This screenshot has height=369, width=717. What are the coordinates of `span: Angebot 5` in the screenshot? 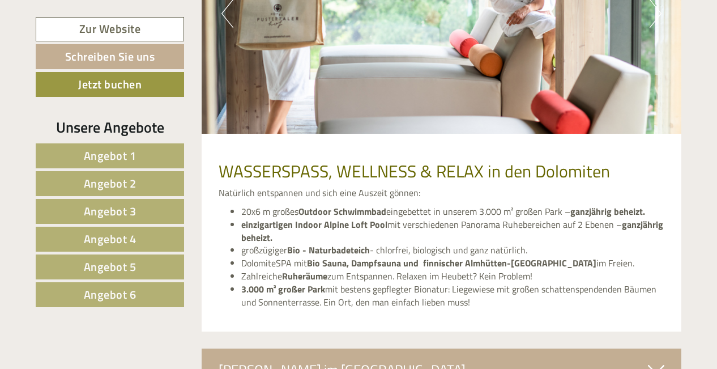 It's located at (110, 266).